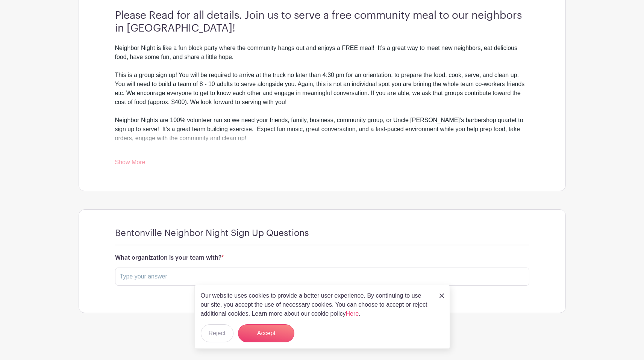 This screenshot has height=360, width=644. I want to click on a: Show More, so click(130, 163).